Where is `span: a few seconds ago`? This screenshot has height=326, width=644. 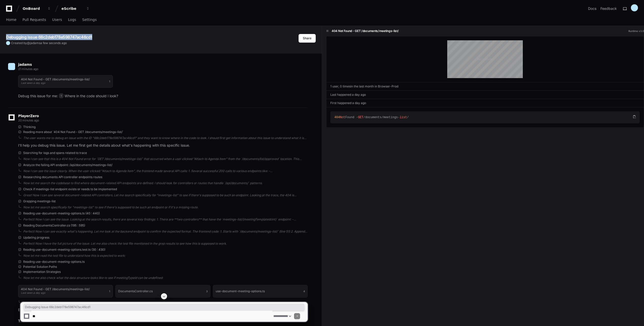
span: a few seconds ago is located at coordinates (54, 43).